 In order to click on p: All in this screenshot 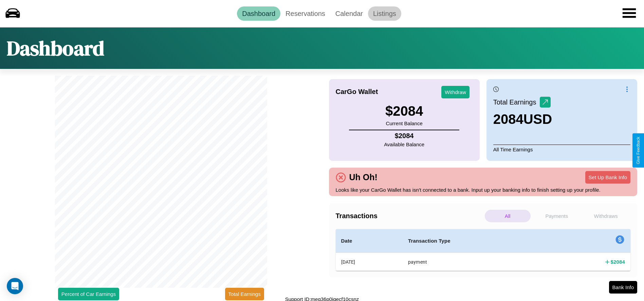, I will do `click(507, 216)`.